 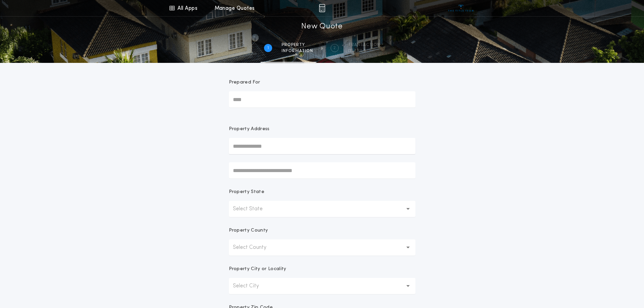 What do you see at coordinates (322, 99) in the screenshot?
I see `input: Prepared For` at bounding box center [322, 99].